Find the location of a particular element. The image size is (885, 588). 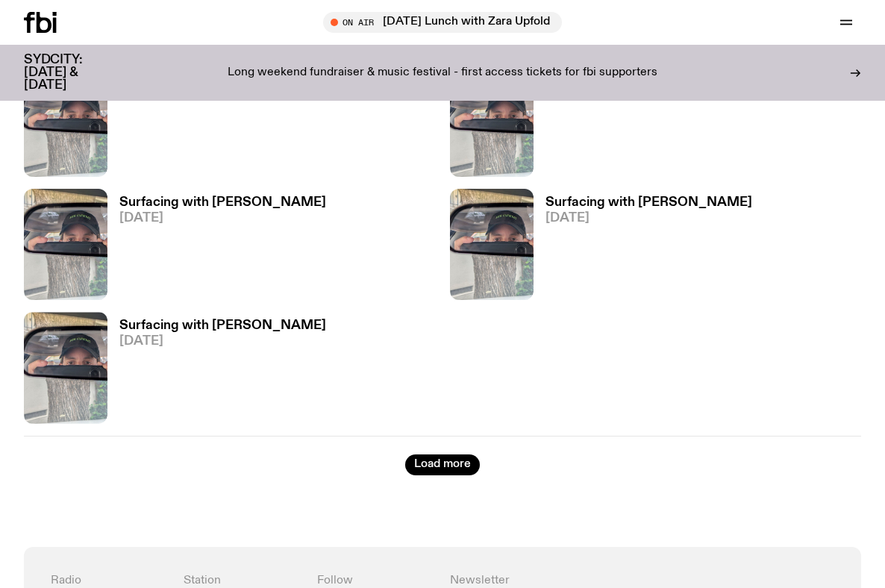

h4: Station is located at coordinates (243, 581).